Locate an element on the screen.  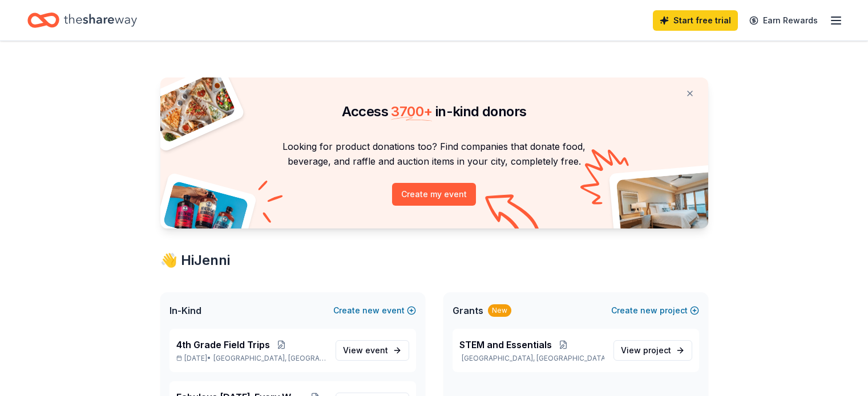
a: Start free trial is located at coordinates (695, 20).